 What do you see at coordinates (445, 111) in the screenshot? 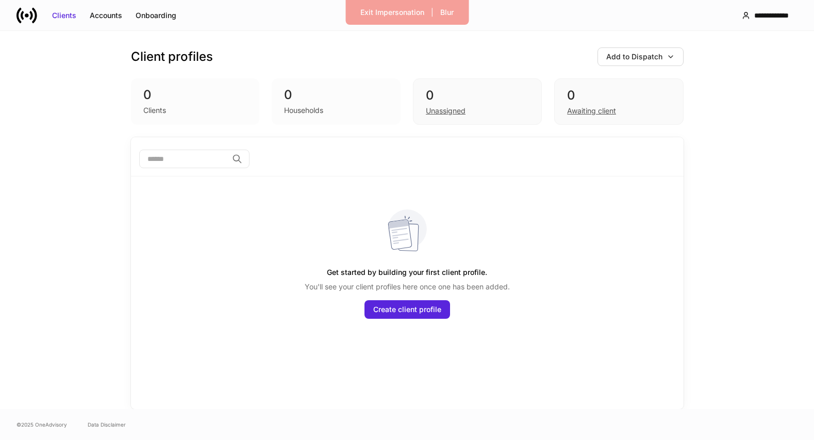
I see `div: Unassigned` at bounding box center [445, 111].